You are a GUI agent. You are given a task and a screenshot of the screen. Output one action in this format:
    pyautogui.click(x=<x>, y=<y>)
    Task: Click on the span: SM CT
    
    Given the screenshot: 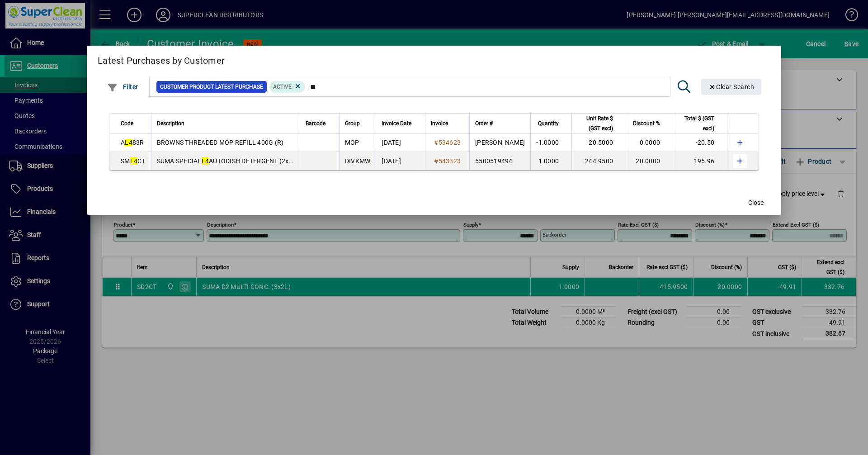 What is the action you would take?
    pyautogui.click(x=133, y=161)
    